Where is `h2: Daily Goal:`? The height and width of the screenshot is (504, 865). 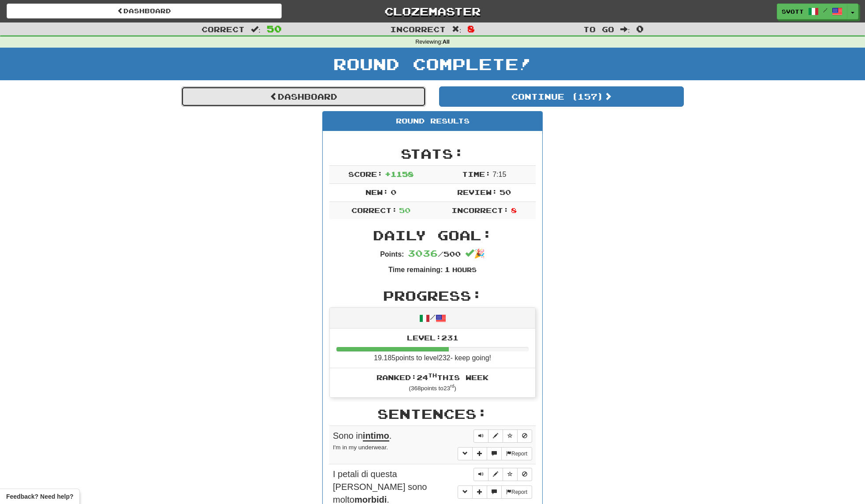
h2: Daily Goal: is located at coordinates (432, 235).